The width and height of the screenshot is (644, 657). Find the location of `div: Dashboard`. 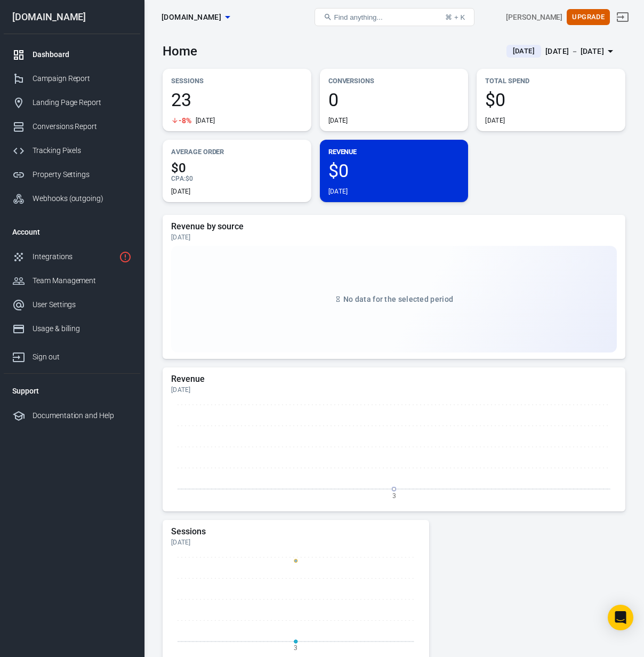

div: Dashboard is located at coordinates (82, 55).